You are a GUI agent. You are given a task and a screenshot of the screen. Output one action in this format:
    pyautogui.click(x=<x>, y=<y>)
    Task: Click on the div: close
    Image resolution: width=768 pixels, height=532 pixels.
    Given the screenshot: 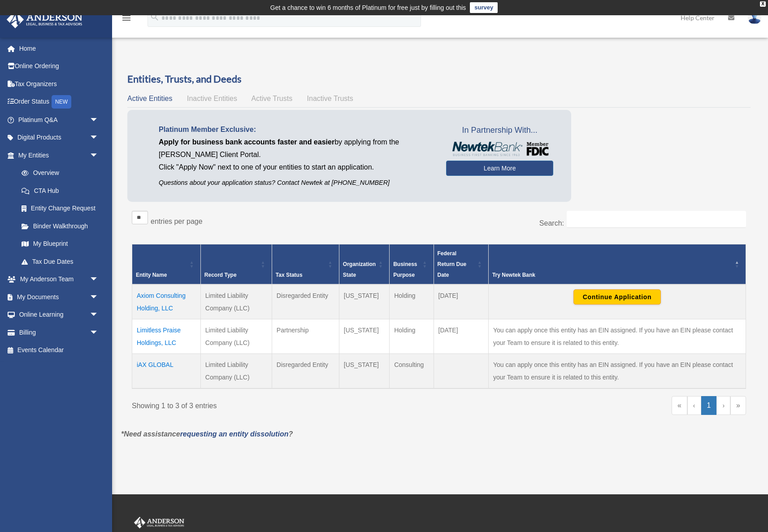 What is the action you would take?
    pyautogui.click(x=763, y=4)
    